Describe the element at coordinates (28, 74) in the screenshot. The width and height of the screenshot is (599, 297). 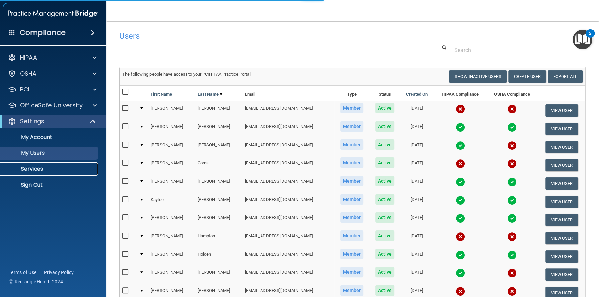
I see `p: OSHA` at that location.